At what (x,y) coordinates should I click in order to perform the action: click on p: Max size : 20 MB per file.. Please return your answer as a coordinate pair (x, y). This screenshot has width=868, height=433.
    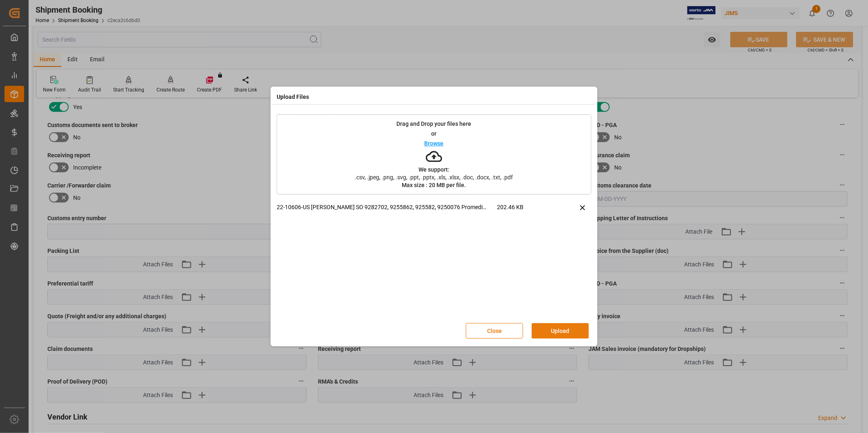
    Looking at the image, I should click on (434, 185).